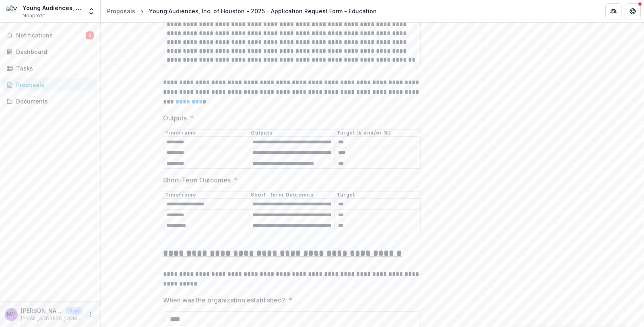  I want to click on button: Partners, so click(613, 11).